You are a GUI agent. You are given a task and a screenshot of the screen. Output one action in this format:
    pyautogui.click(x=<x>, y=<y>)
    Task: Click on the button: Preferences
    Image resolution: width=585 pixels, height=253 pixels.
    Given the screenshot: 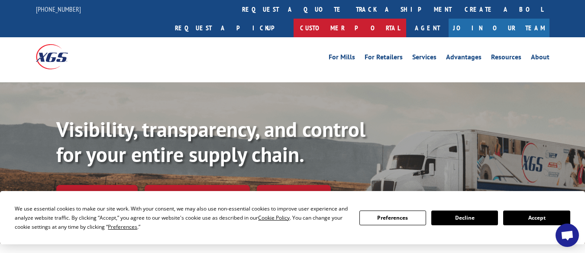 What is the action you would take?
    pyautogui.click(x=393, y=218)
    